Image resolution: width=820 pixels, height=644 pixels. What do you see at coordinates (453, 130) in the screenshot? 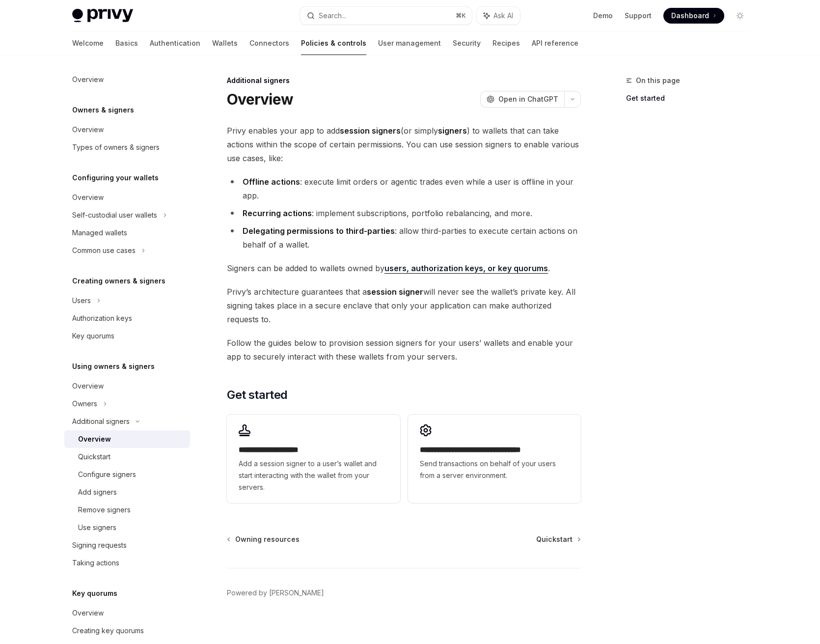
I see `strong: signers` at bounding box center [453, 130].